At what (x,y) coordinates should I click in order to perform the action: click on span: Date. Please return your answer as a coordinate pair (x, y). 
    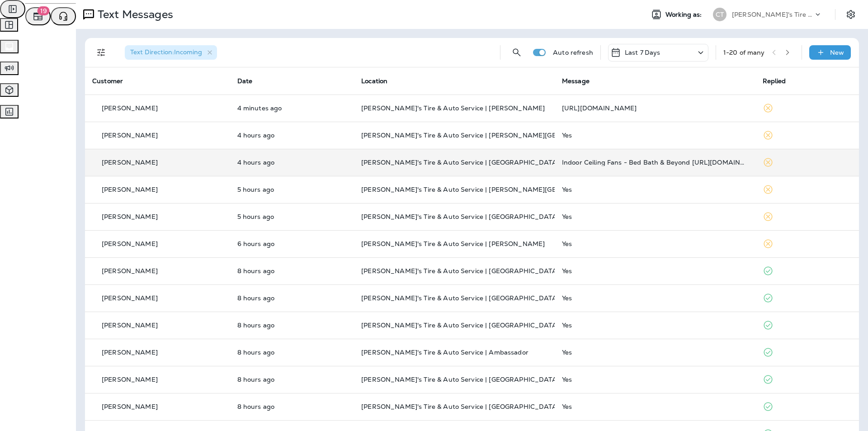
    Looking at the image, I should click on (245, 81).